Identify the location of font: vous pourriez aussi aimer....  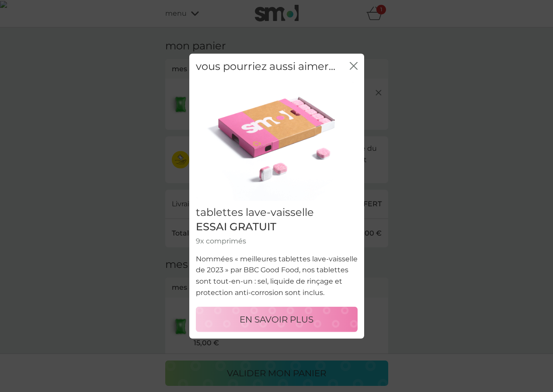
(265, 65).